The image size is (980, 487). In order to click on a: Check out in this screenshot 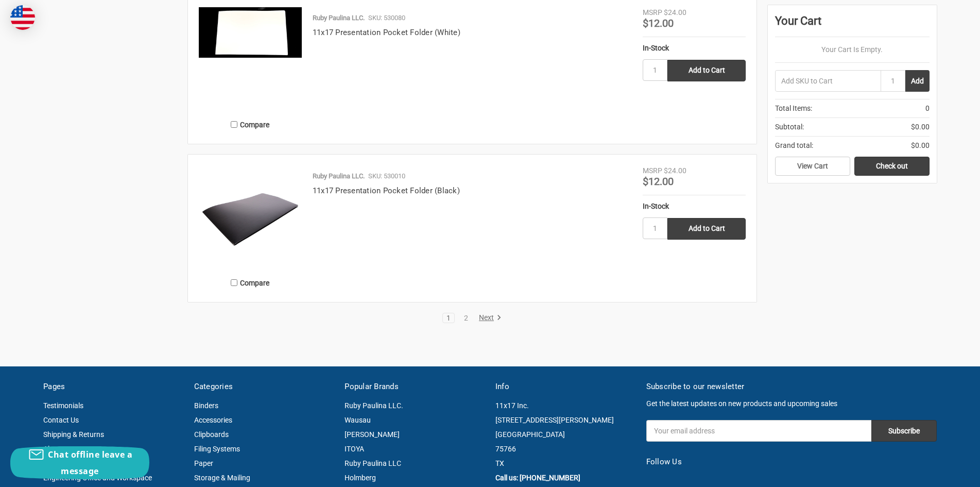, I will do `click(892, 167)`.